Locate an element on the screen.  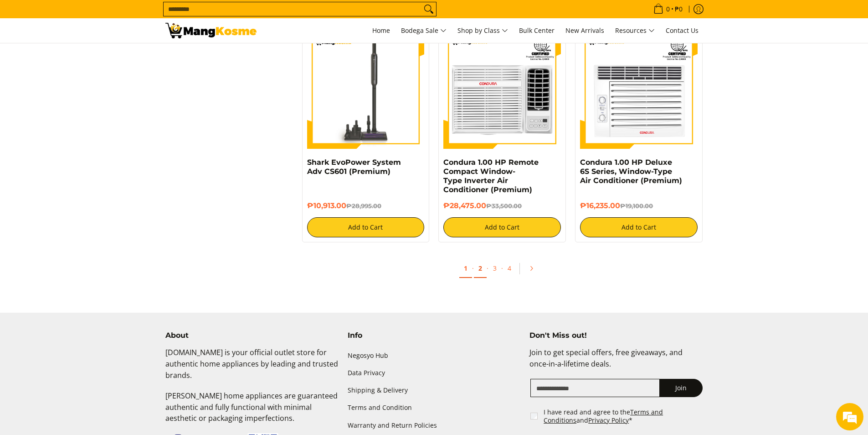
a: 1 is located at coordinates (465, 269).